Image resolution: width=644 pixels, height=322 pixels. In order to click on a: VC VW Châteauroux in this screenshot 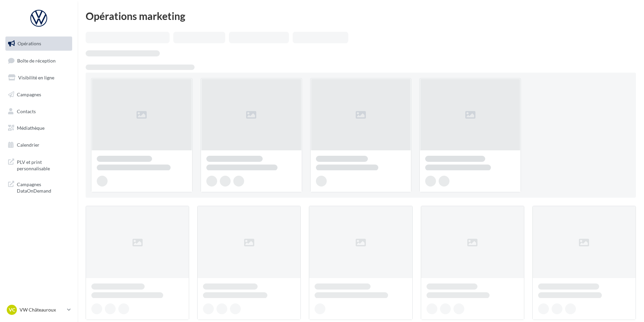, I will do `click(39, 309)`.